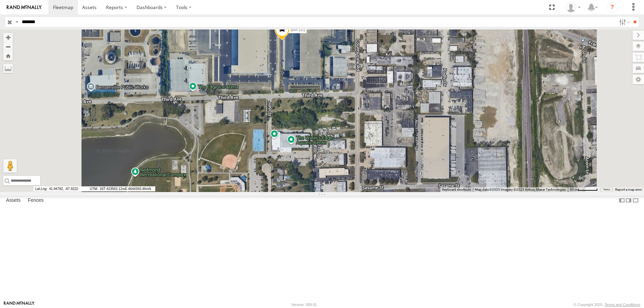 This screenshot has height=308, width=644. Describe the element at coordinates (36, 200) in the screenshot. I see `label: Fences` at that location.